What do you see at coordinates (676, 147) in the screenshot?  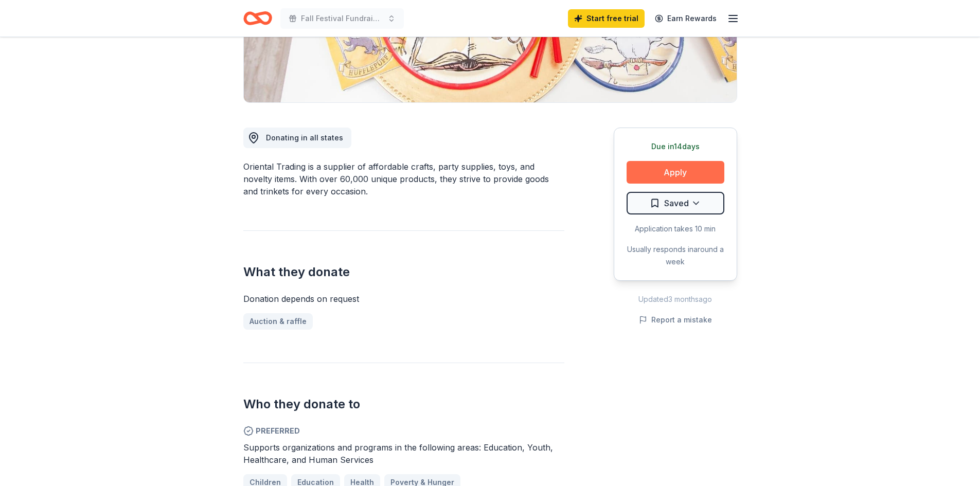 I see `div: Due in 14 days` at bounding box center [676, 147].